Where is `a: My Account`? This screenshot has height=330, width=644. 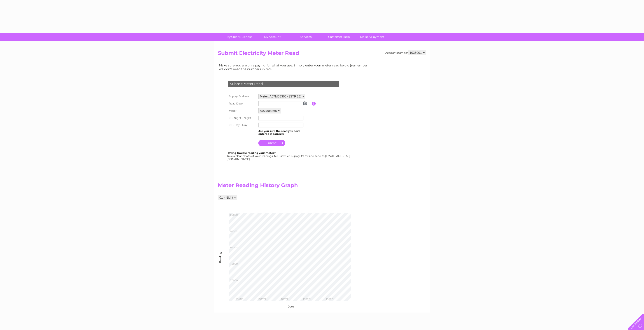
a: My Account is located at coordinates (272, 37).